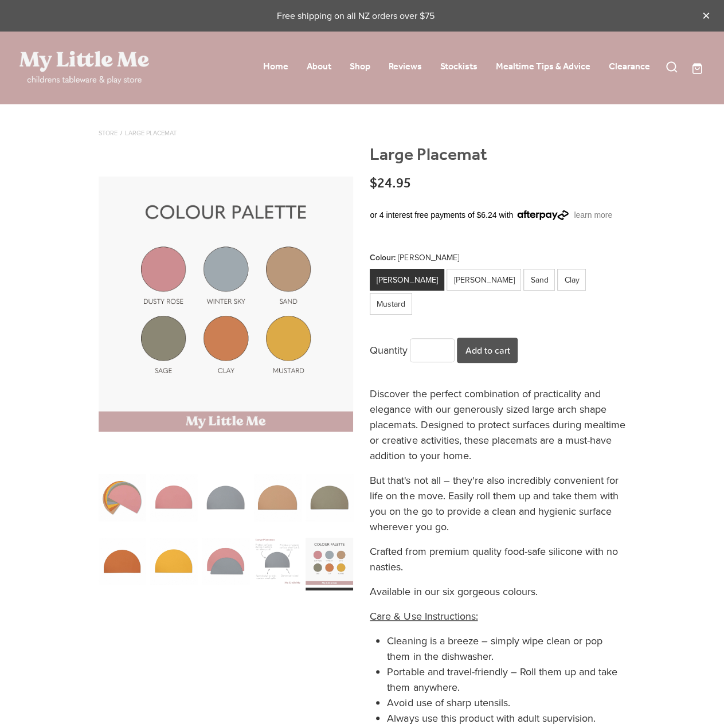 This screenshot has width=724, height=728. Describe the element at coordinates (572, 280) in the screenshot. I see `div: Clay` at that location.